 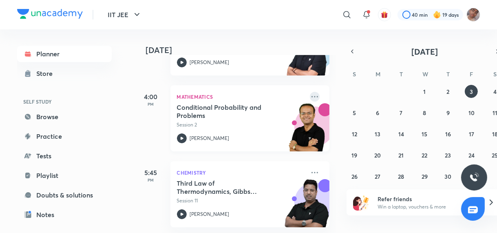 What do you see at coordinates (448, 91) in the screenshot?
I see `abbr: October 2, 2025` at bounding box center [448, 91].